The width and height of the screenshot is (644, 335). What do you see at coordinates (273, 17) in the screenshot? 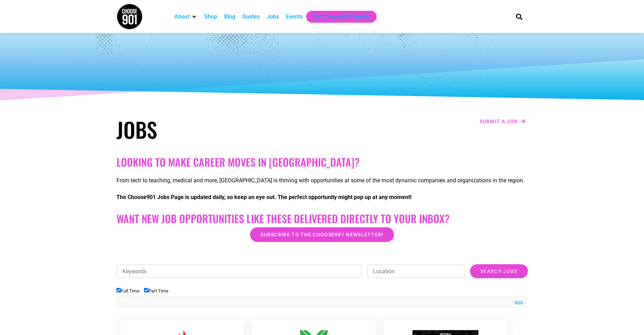
I see `a: Jobs` at bounding box center [273, 17].